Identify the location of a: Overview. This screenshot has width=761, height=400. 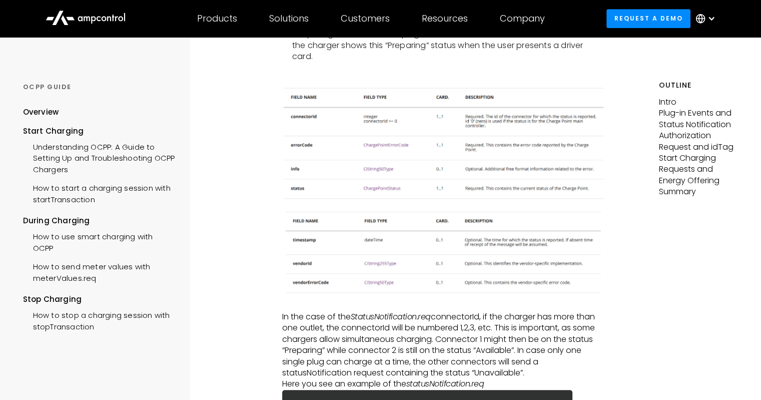
(41, 116).